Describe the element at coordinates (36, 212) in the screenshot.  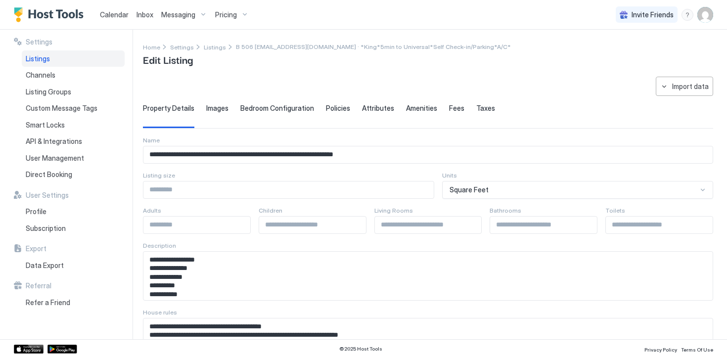
I see `span: Profile` at that location.